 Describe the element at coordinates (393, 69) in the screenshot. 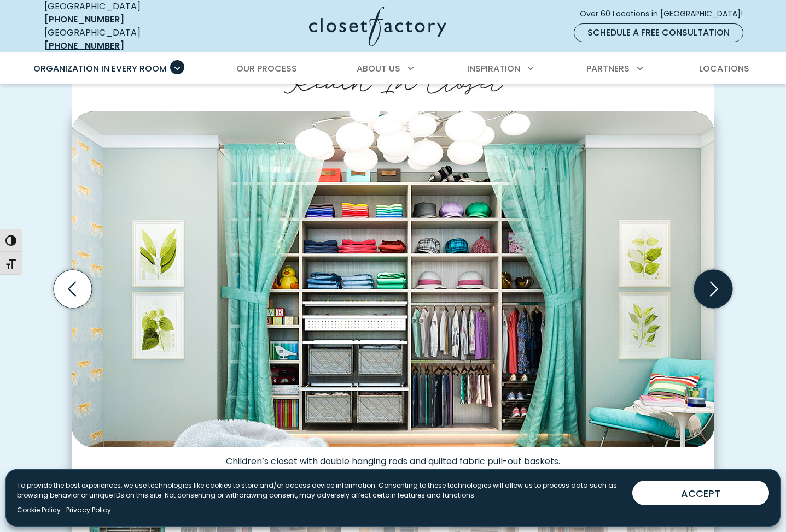

I see `nav: Primary Menu` at that location.